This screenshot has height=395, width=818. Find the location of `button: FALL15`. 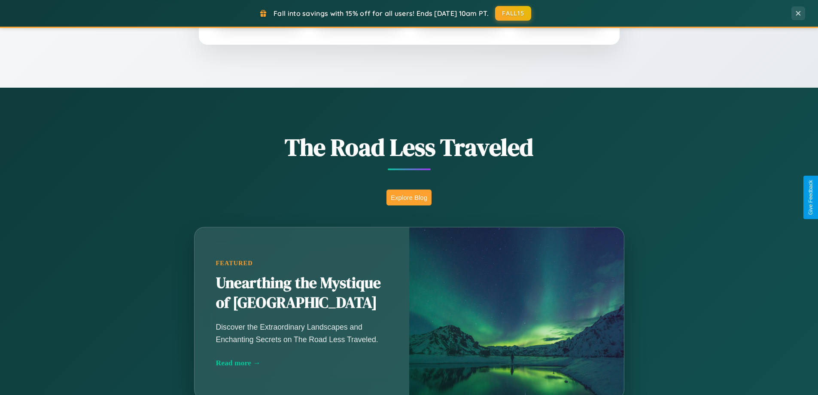

button: FALL15 is located at coordinates (513, 13).